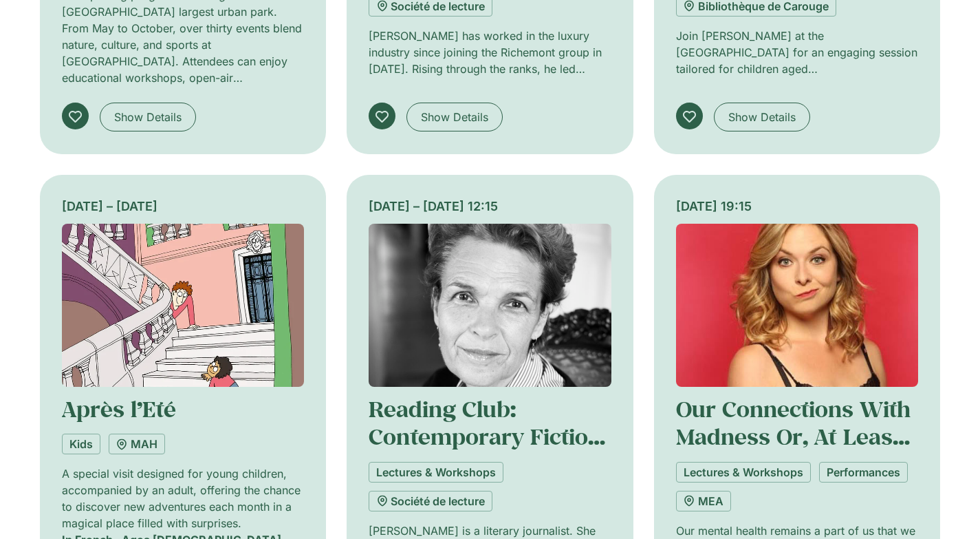  What do you see at coordinates (703, 501) in the screenshot?
I see `a: MEA` at bounding box center [703, 501].